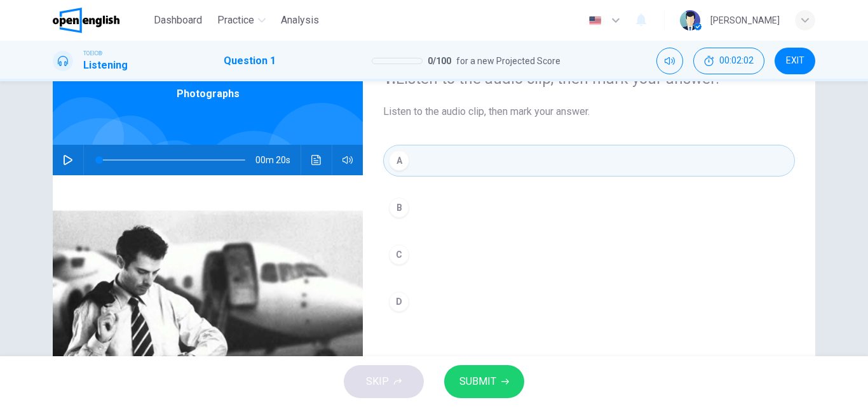 The image size is (868, 407). Describe the element at coordinates (795, 61) in the screenshot. I see `button: EXIT` at that location.